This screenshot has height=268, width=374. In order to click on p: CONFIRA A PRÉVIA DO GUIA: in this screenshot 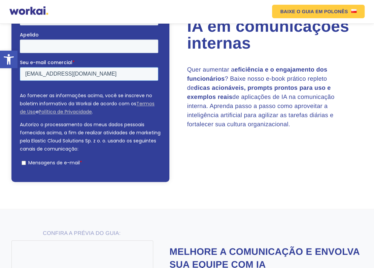, I will do `click(82, 233)`.